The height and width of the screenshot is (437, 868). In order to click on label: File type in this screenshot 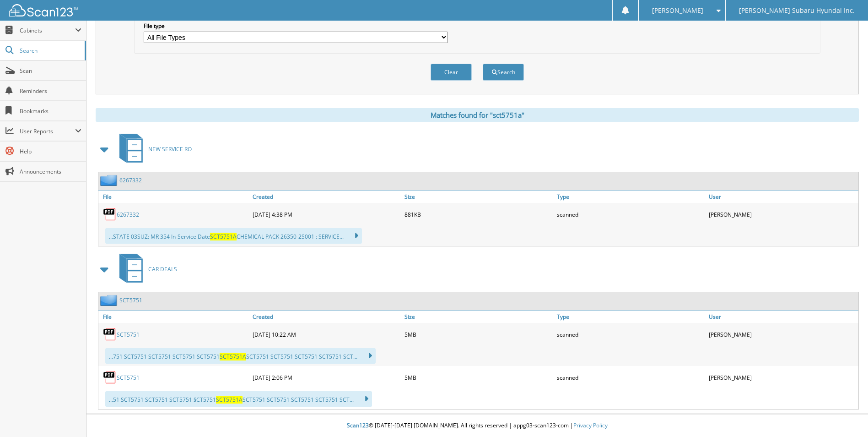, I will do `click(296, 25)`.